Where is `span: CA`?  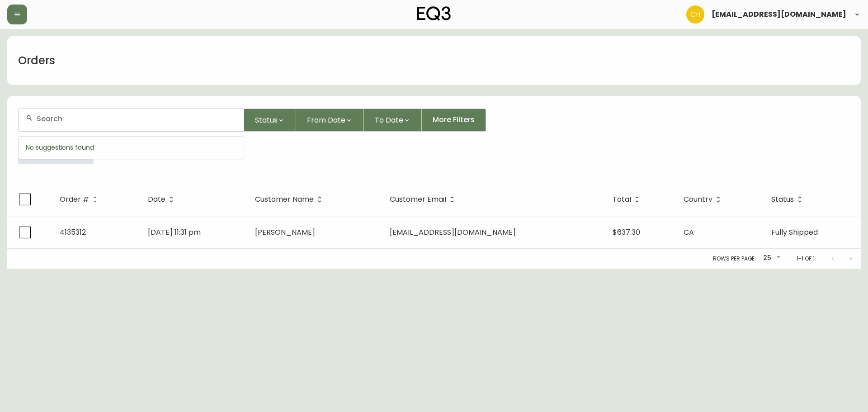 span: CA is located at coordinates (688, 232).